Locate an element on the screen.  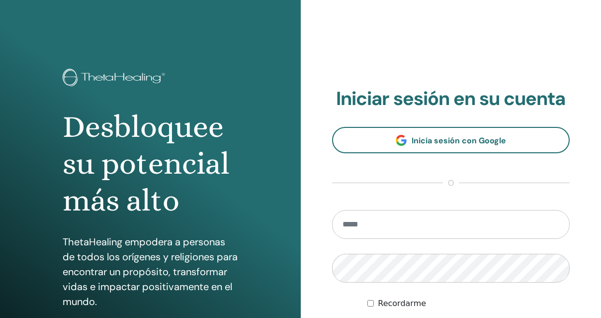
h2: Iniciar sesión en su cuenta is located at coordinates (451, 99).